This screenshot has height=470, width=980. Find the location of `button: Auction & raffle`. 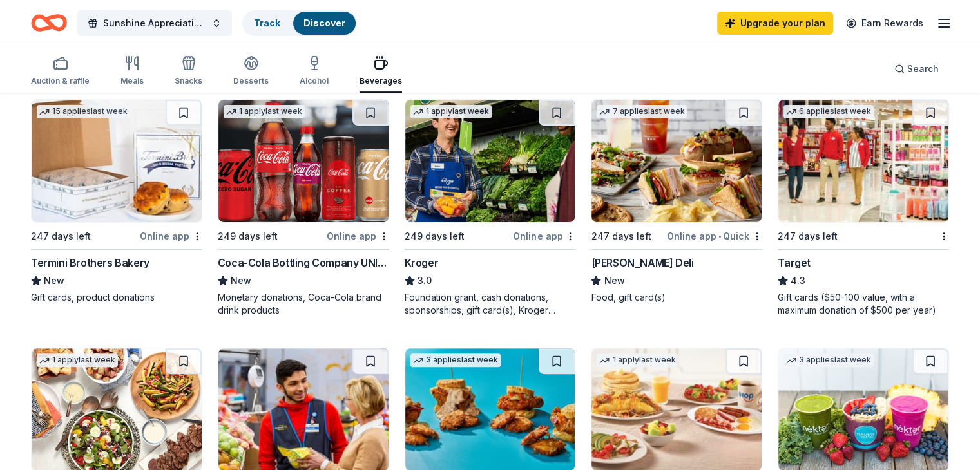

button: Auction & raffle is located at coordinates (60, 71).